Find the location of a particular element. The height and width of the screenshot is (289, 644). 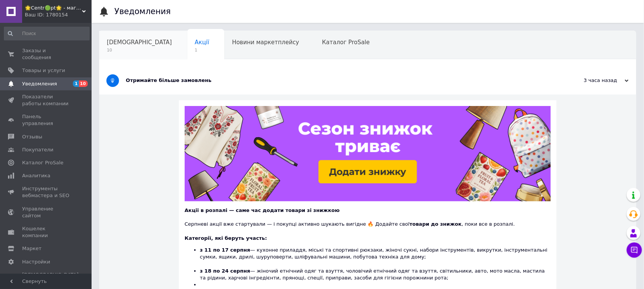

b: товари до знижок is located at coordinates (436, 224).